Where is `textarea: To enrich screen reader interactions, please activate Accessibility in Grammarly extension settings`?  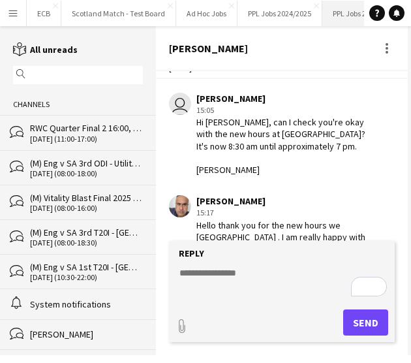
textarea: To enrich screen reader interactions, please activate Accessibility in Grammarly extension settings is located at coordinates (284, 283).